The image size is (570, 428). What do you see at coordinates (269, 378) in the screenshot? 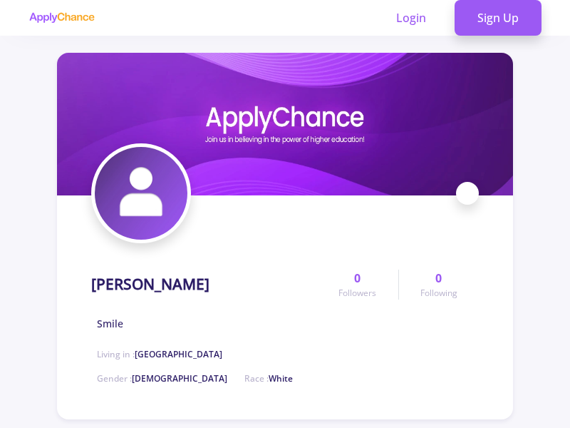
I see `span: Race :` at bounding box center [269, 378].